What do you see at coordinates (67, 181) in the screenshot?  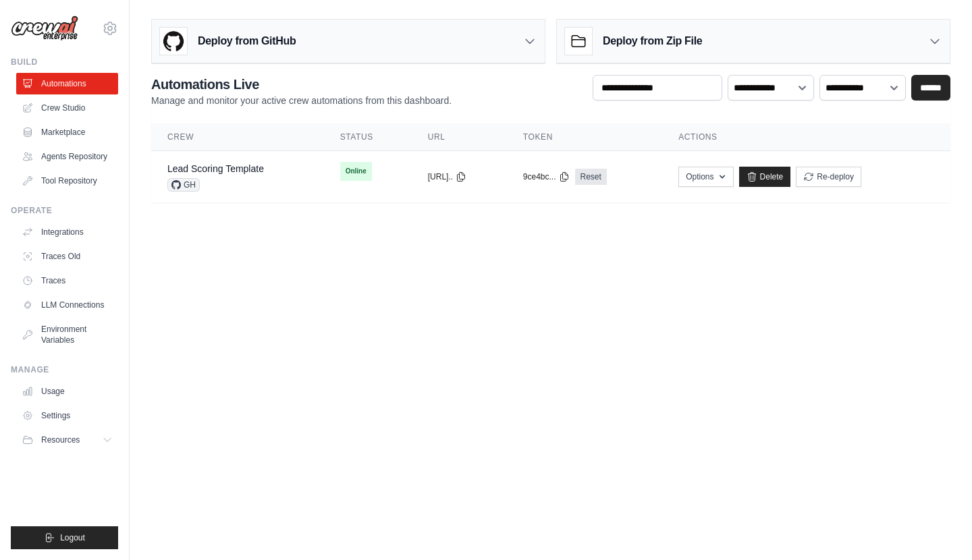 I see `a: Tool Repository` at bounding box center [67, 181].